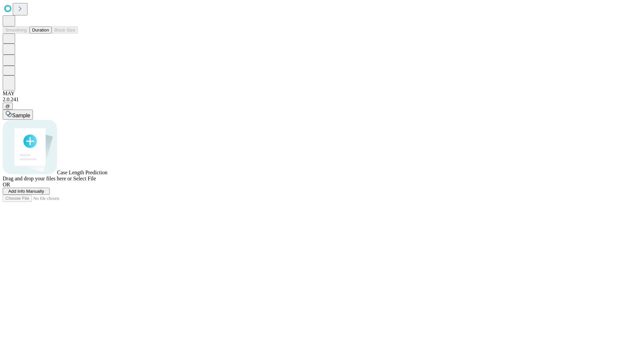 This screenshot has height=362, width=644. I want to click on button: Sample, so click(18, 115).